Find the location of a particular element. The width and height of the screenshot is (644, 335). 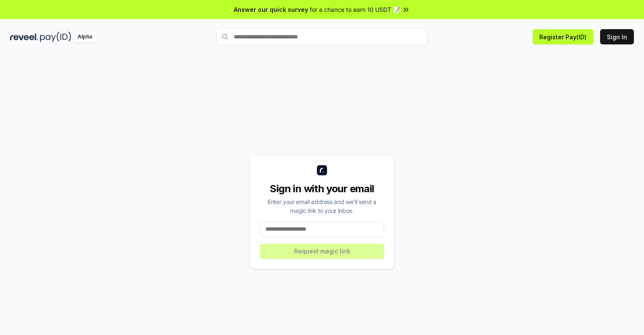

div: Alpha is located at coordinates (85, 37).